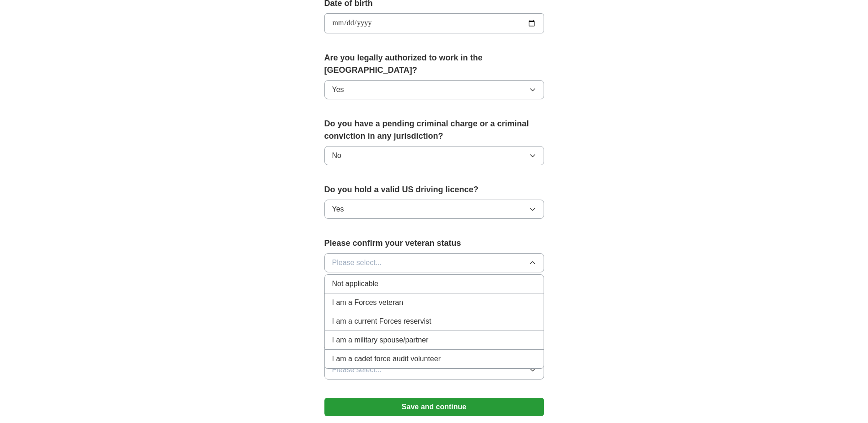 Image resolution: width=868 pixels, height=423 pixels. I want to click on label: Do you have a pending criminal charge or a criminal conviction in any jurisdiction?, so click(434, 130).